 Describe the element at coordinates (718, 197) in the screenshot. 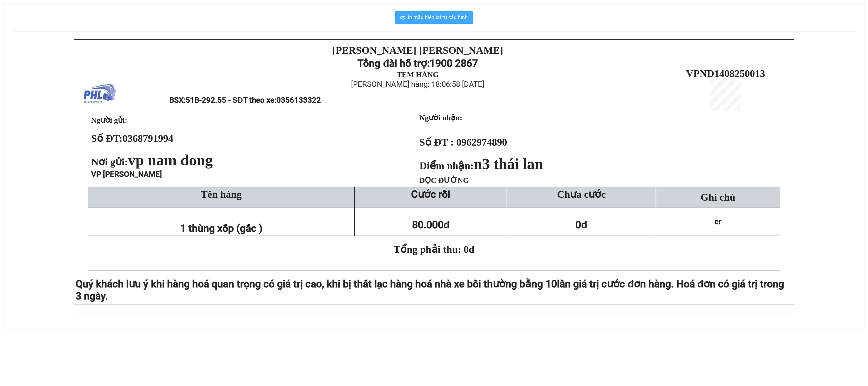

I see `span: Ghi chú` at that location.